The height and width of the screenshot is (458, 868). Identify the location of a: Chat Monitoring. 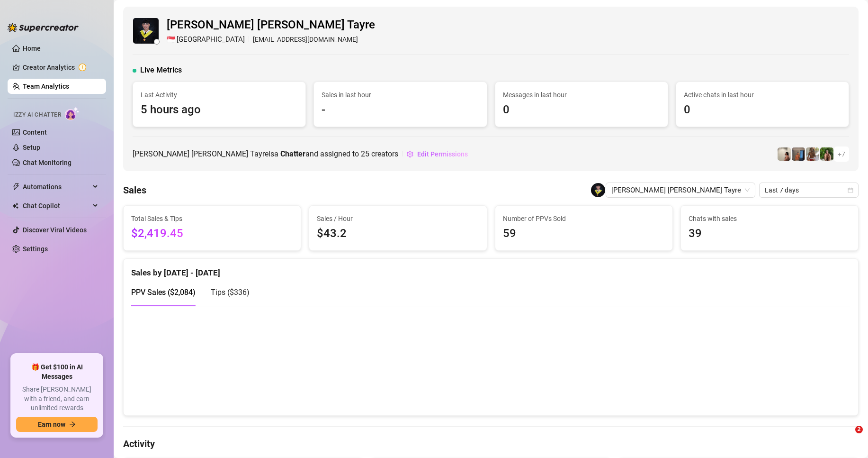
(47, 162).